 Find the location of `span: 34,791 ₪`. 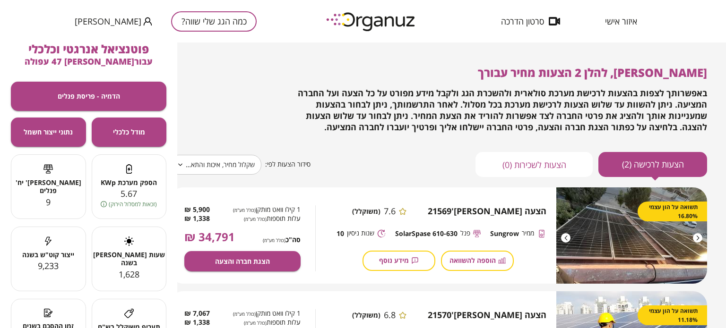

span: 34,791 ₪ is located at coordinates (209, 237).